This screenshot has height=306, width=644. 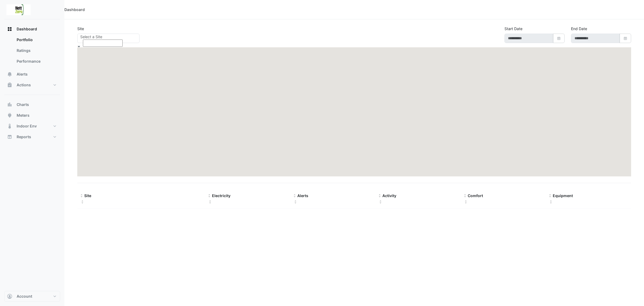 What do you see at coordinates (23, 115) in the screenshot?
I see `span: Meters` at bounding box center [23, 115].